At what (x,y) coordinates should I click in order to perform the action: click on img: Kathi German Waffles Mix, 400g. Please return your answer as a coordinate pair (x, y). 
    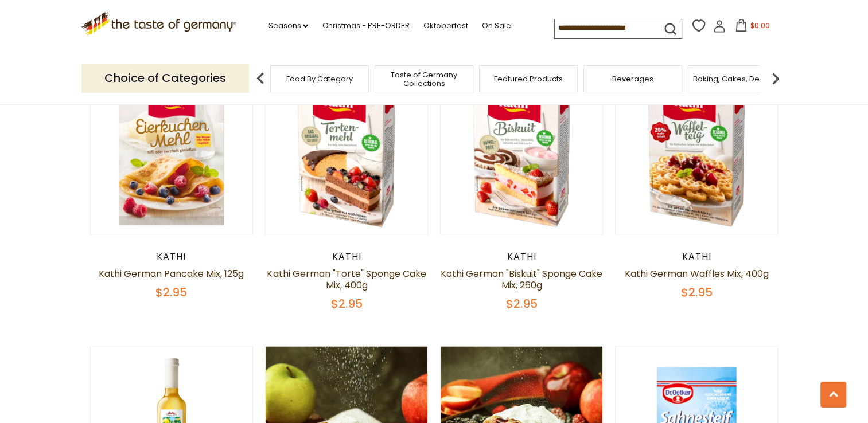
    Looking at the image, I should click on (697, 152).